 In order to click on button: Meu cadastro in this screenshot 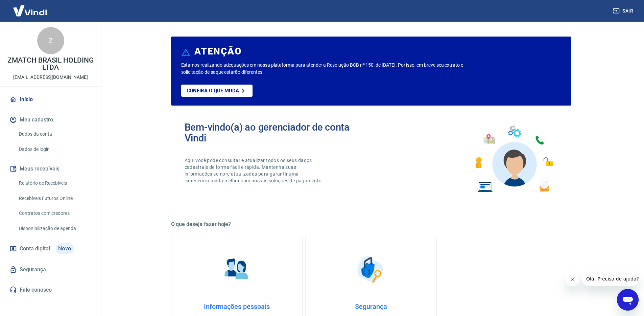, I will do `click(51, 120)`.